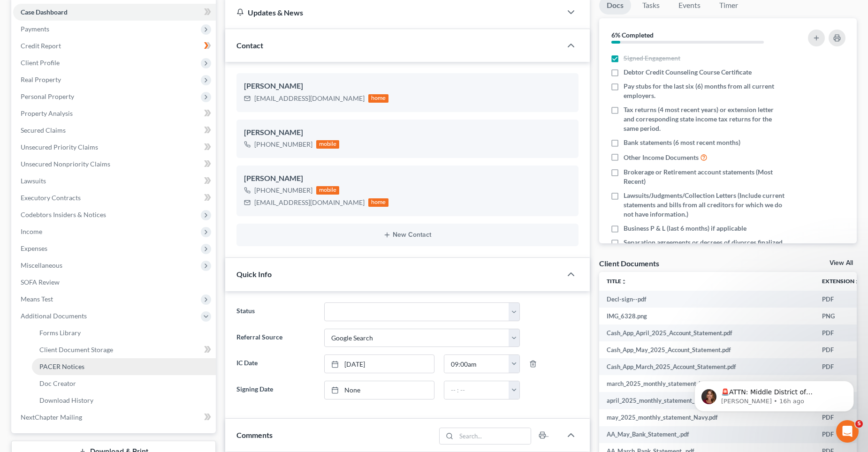  Describe the element at coordinates (493, 436) in the screenshot. I see `input: Search...` at that location.